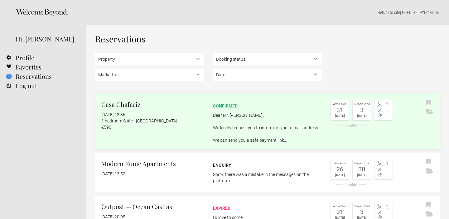 The height and width of the screenshot is (219, 449). What do you see at coordinates (153, 104) in the screenshot?
I see `h2: Casa Chafariz` at bounding box center [153, 104].